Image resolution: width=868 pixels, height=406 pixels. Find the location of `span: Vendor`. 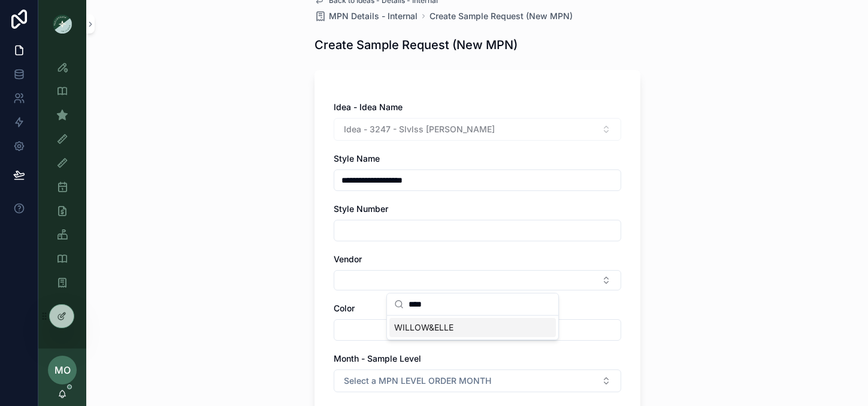

span: Vendor is located at coordinates (347, 258).